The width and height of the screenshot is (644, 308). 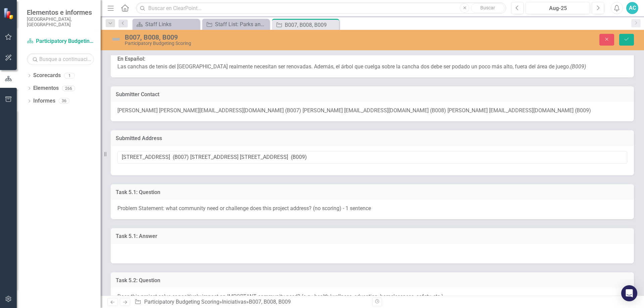 What do you see at coordinates (60, 59) in the screenshot?
I see `input: Busque a continuación...` at bounding box center [60, 59].